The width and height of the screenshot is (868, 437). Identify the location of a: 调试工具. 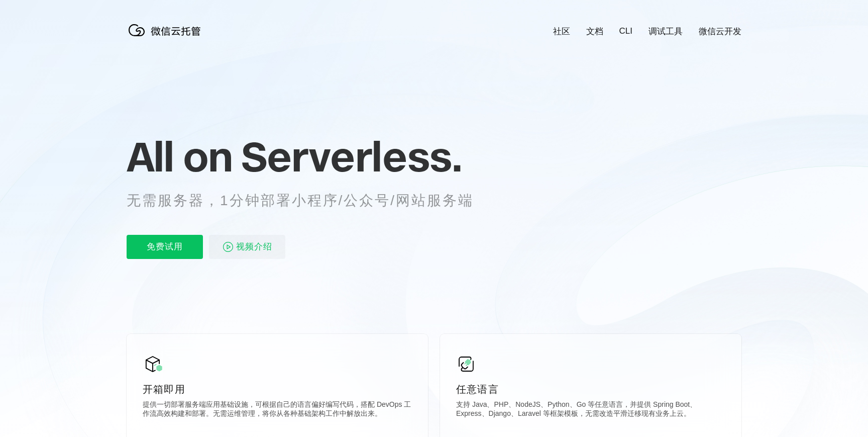
(666, 31).